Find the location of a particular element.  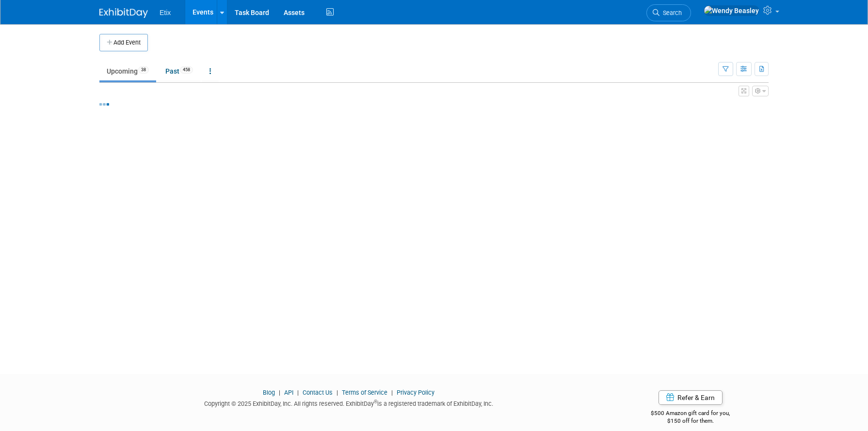

a: Terms of Service is located at coordinates (365, 392).